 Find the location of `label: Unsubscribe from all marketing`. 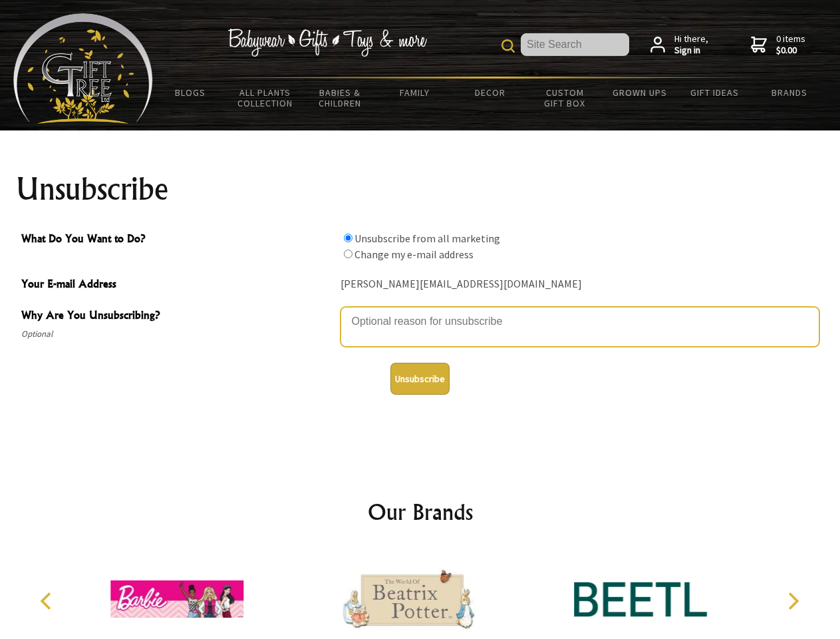

label: Unsubscribe from all marketing is located at coordinates (427, 238).